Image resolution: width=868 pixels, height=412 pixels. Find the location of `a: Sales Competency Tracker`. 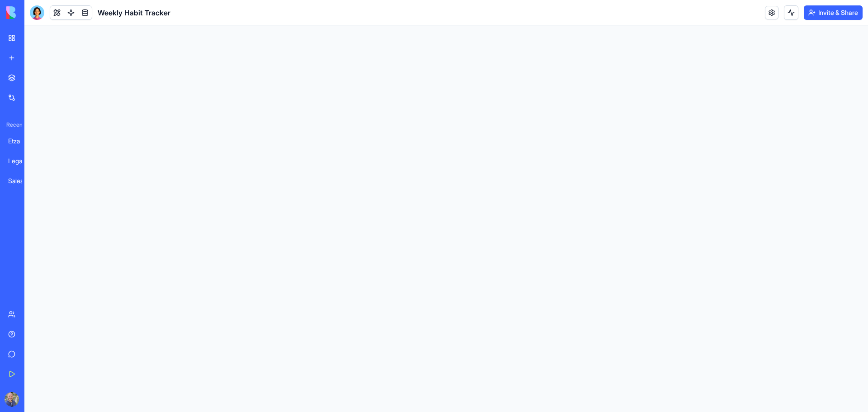

a: Sales Competency Tracker is located at coordinates (21, 181).